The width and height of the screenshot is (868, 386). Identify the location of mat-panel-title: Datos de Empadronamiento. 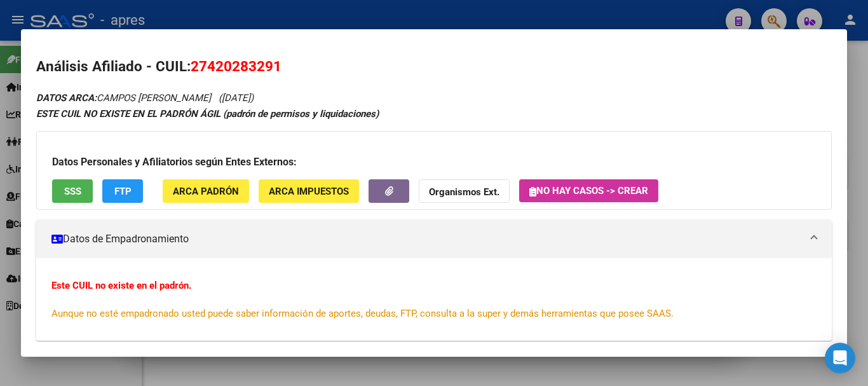
(426, 240).